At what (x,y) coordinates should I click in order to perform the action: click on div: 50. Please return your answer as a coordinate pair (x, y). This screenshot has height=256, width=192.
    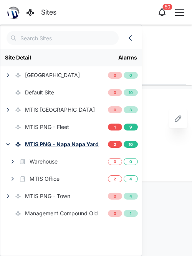
    Looking at the image, I should click on (168, 7).